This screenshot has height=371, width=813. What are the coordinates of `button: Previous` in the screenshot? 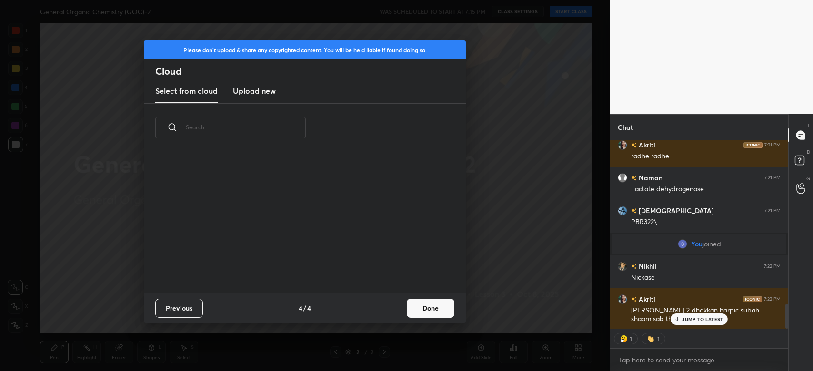 It's located at (179, 309).